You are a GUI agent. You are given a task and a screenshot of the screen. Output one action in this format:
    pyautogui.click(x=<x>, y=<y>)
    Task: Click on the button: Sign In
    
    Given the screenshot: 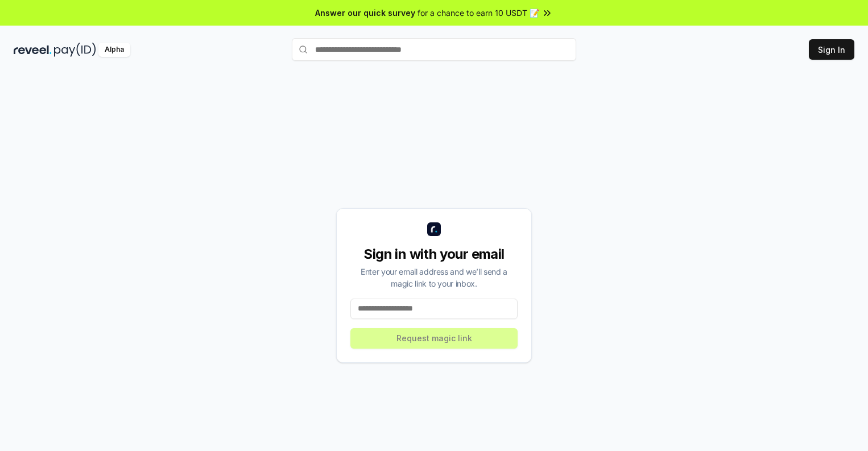 What is the action you would take?
    pyautogui.click(x=832, y=50)
    